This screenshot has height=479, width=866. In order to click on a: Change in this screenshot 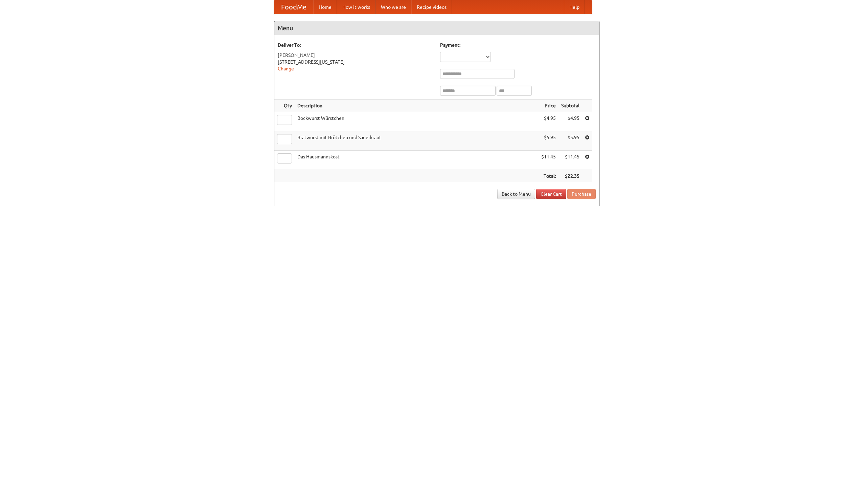, I will do `click(286, 69)`.